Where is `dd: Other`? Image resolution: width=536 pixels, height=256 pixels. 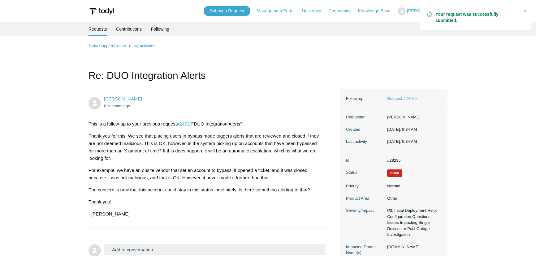
dd: Other is located at coordinates (412, 199).